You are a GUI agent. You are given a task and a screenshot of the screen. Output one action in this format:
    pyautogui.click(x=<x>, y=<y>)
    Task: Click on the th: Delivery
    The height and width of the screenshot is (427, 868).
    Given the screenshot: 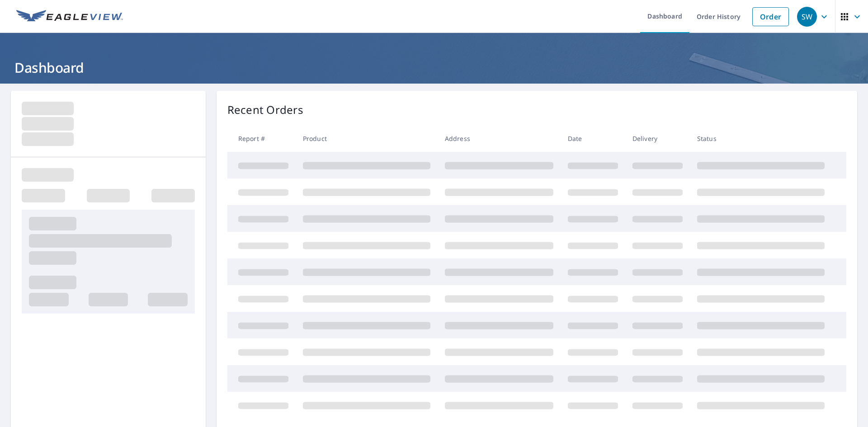 What is the action you would take?
    pyautogui.click(x=658, y=139)
    